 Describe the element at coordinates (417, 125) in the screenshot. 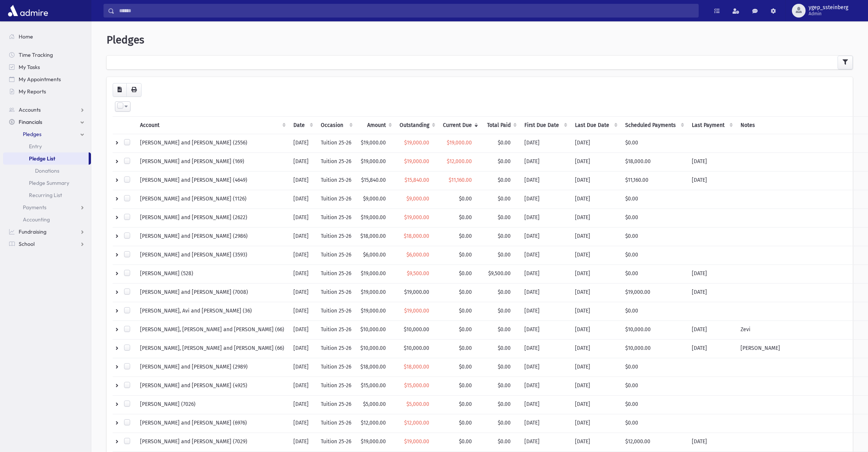

I see `th: Outstanding: activate to sort column ascending` at that location.